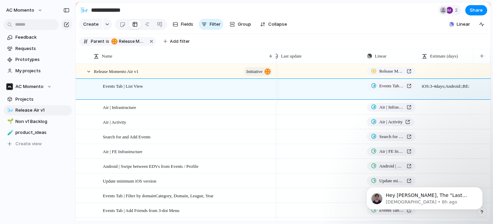 The width and height of the screenshot is (493, 224). What do you see at coordinates (42, 37) in the screenshot?
I see `span: Feedback` at bounding box center [42, 37].